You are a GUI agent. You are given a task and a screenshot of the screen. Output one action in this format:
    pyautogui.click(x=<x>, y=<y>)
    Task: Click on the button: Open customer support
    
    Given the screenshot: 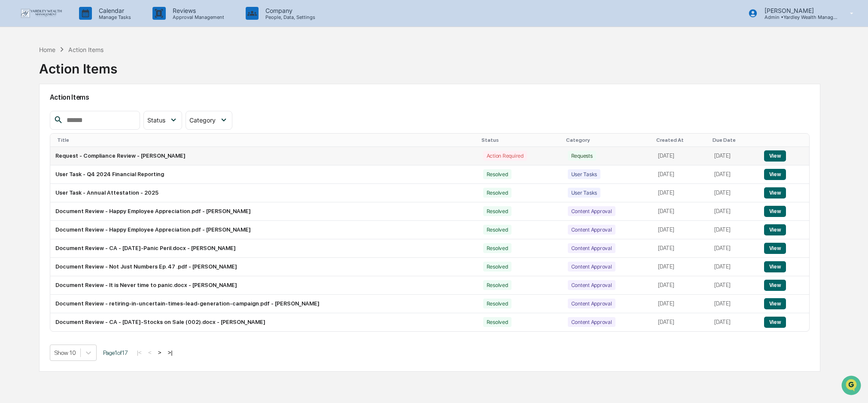 What is the action you would take?
    pyautogui.click(x=11, y=11)
    